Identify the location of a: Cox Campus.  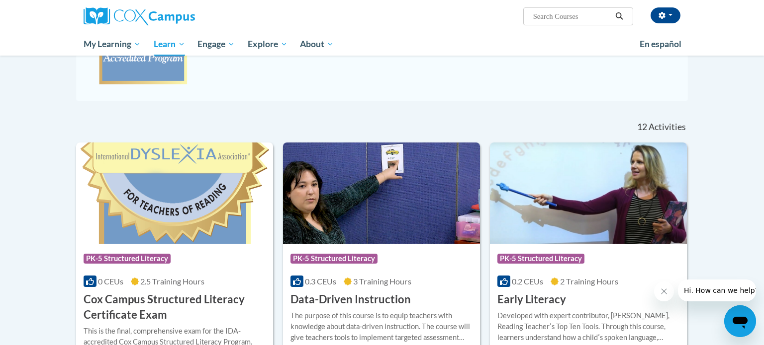
(178, 16).